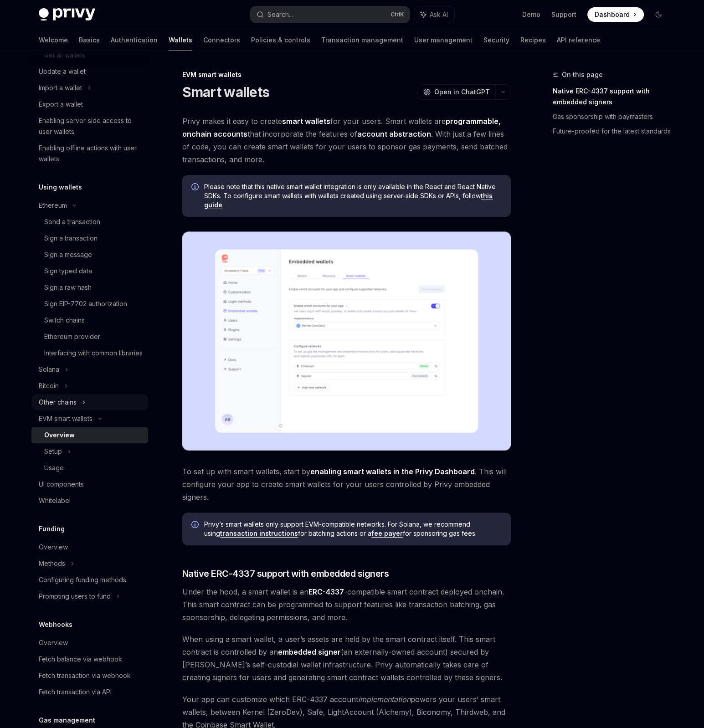  What do you see at coordinates (225, 92) in the screenshot?
I see `h1: Smart wallets` at bounding box center [225, 92].